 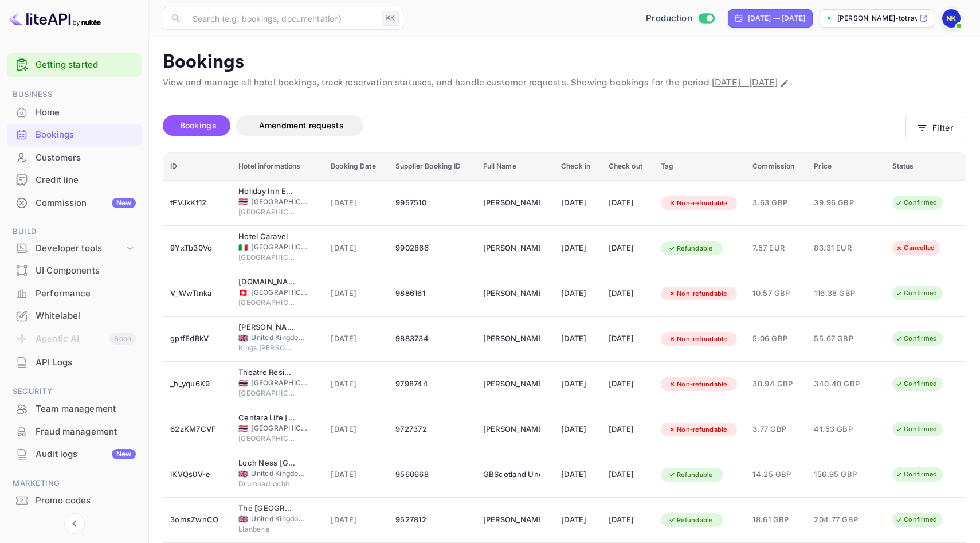 I want to click on span: 340.40 GBP, so click(x=843, y=385).